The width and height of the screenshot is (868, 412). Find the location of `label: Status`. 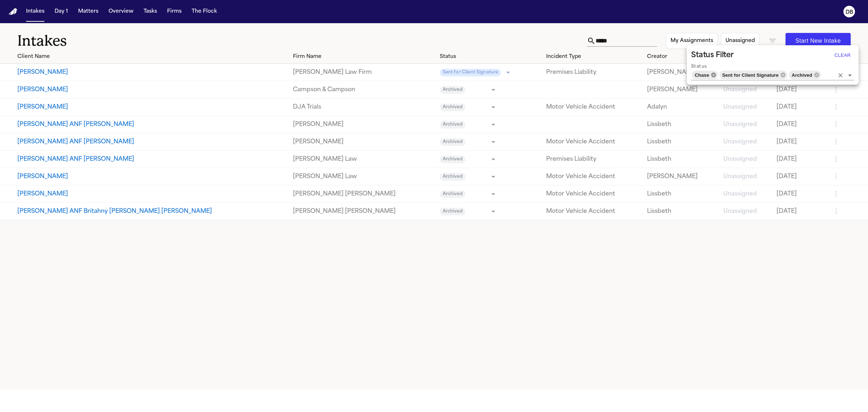

label: Status is located at coordinates (699, 67).